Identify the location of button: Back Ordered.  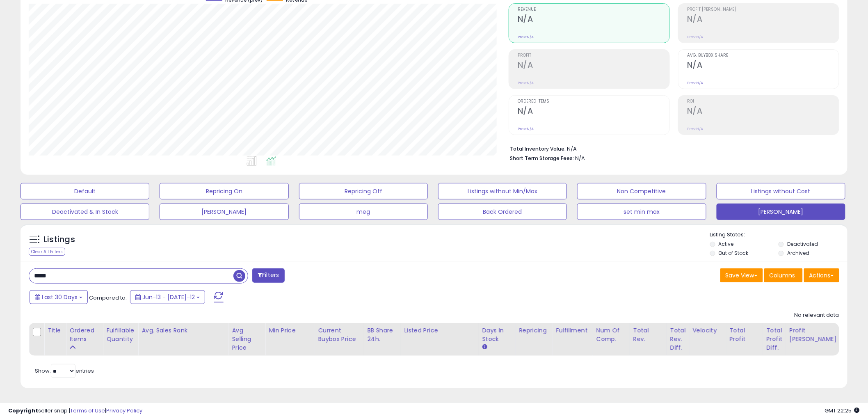
(502, 212).